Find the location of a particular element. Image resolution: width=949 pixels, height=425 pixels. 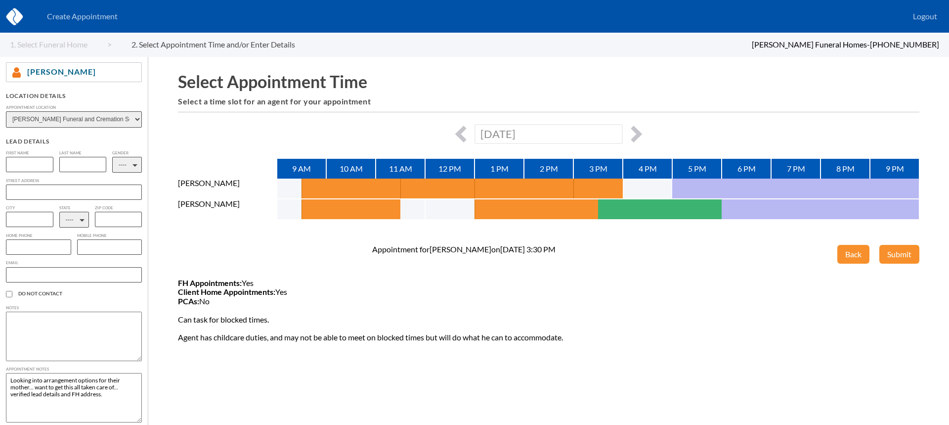

label: Street Address is located at coordinates (74, 180).